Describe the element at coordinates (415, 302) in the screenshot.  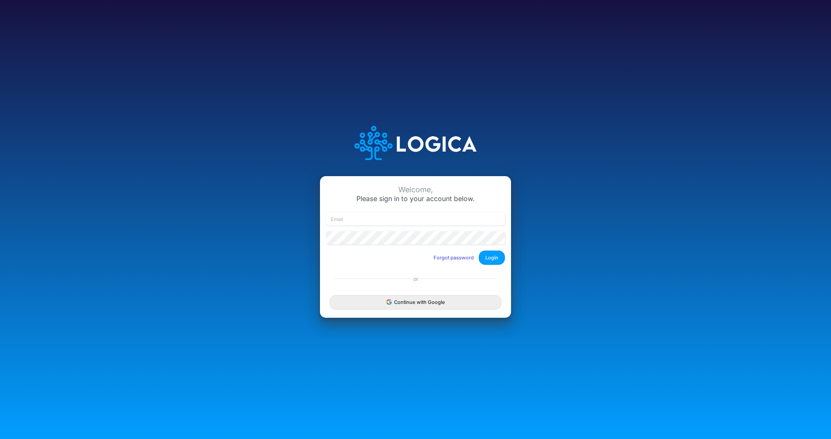
I see `button: Continue with Google` at that location.